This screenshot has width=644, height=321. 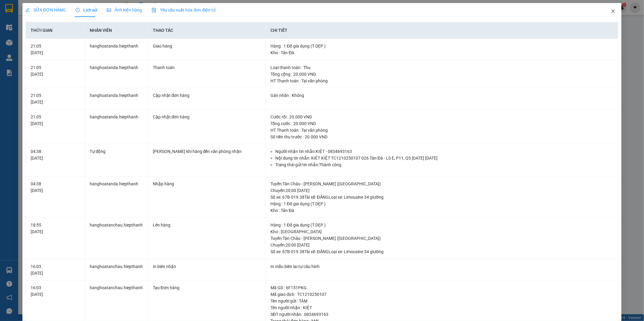 What do you see at coordinates (207, 266) in the screenshot?
I see `div: In biên nhận` at bounding box center [207, 266].